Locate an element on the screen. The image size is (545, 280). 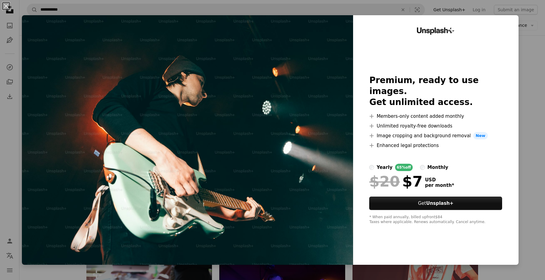
span: per month * is located at coordinates (439, 185).